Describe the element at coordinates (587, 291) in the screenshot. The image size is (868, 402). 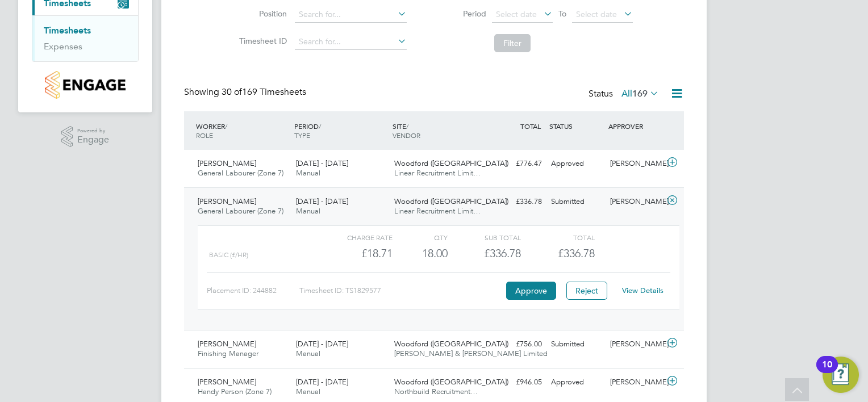
I see `button: Reject` at that location.